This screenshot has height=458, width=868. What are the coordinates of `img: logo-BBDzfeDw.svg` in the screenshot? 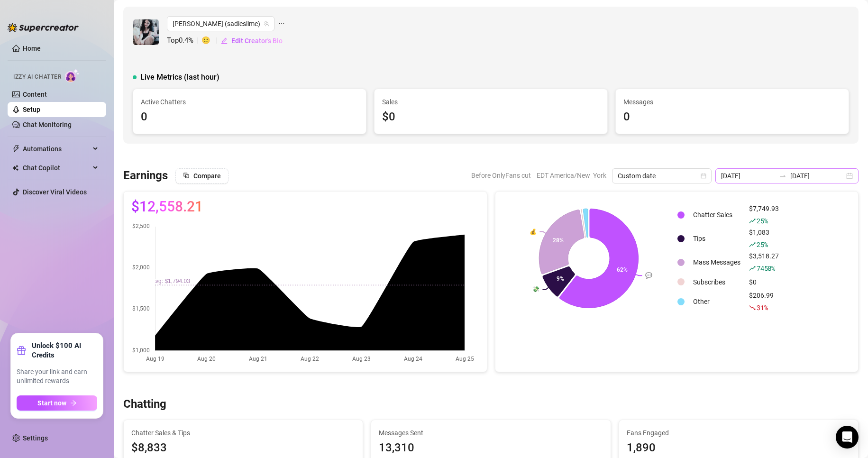 It's located at (43, 27).